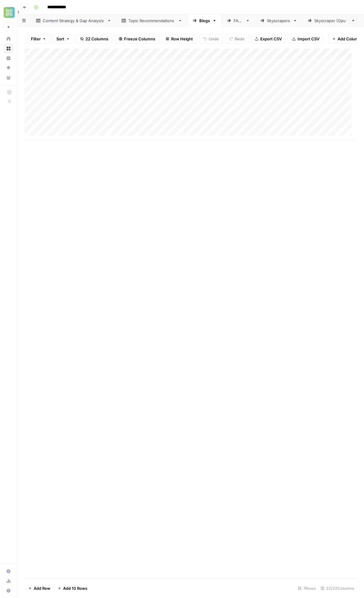  Describe the element at coordinates (238, 21) in the screenshot. I see `a: FAQs` at that location.